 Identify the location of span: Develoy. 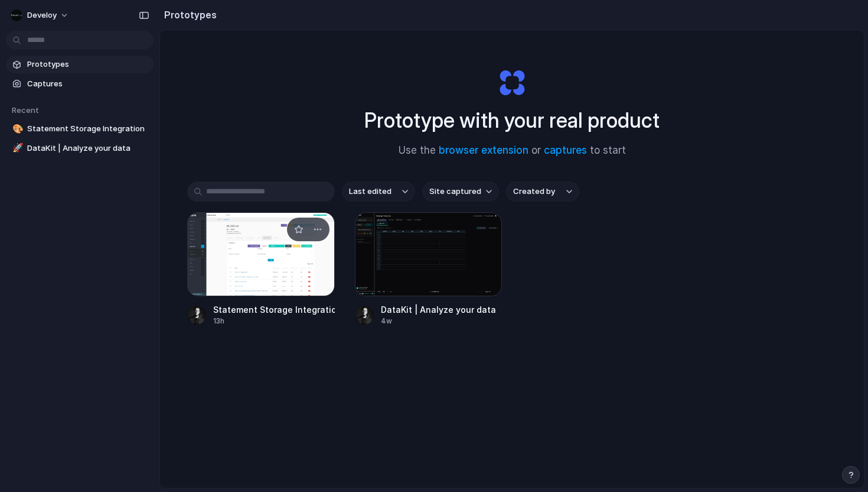
(42, 15).